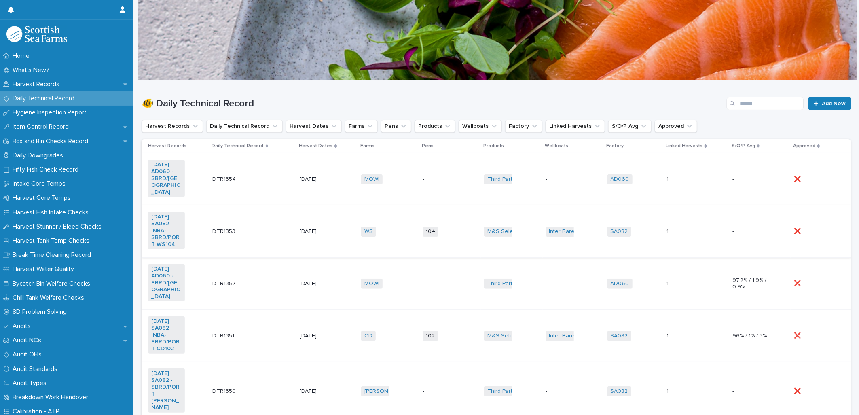 This screenshot has width=859, height=415. Describe the element at coordinates (432, 103) in the screenshot. I see `h1: 🐠 Daily Technical Record` at that location.